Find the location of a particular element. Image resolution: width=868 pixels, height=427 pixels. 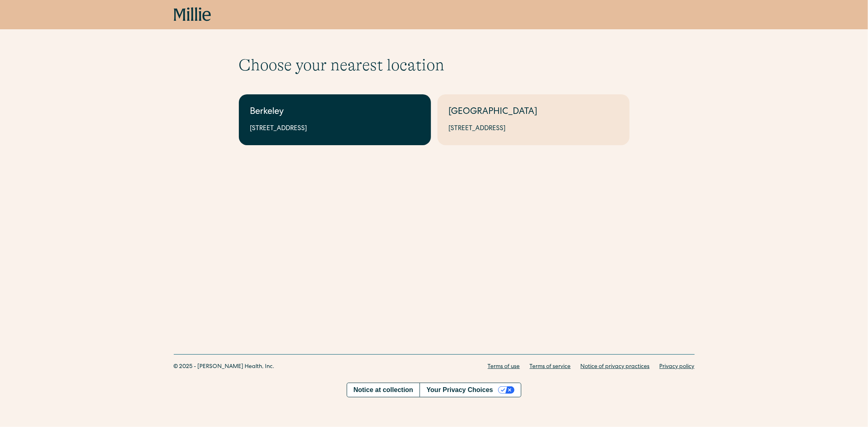

h1: Choose your nearest location is located at coordinates (434, 65).